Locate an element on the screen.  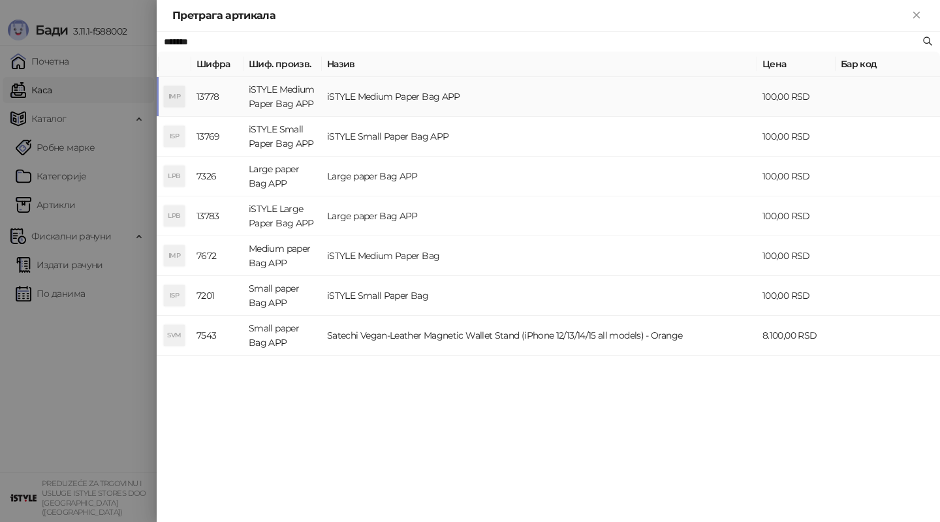
td: iSTYLE Medium Paper Bag is located at coordinates (539, 256).